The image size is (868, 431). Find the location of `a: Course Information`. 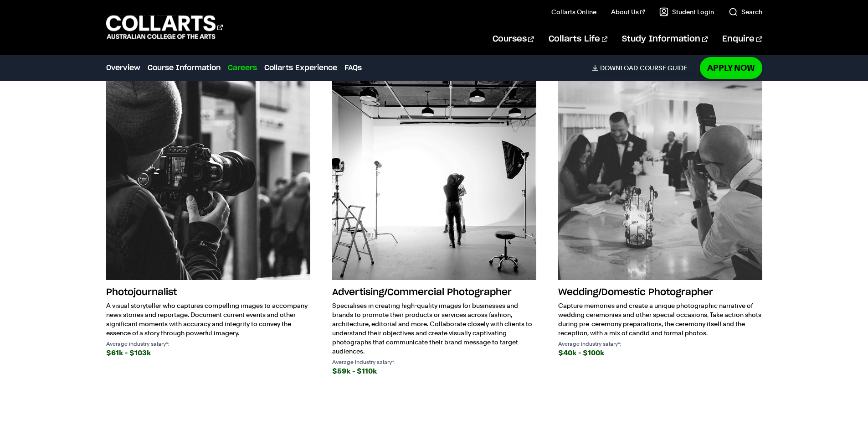

a: Course Information is located at coordinates (184, 68).